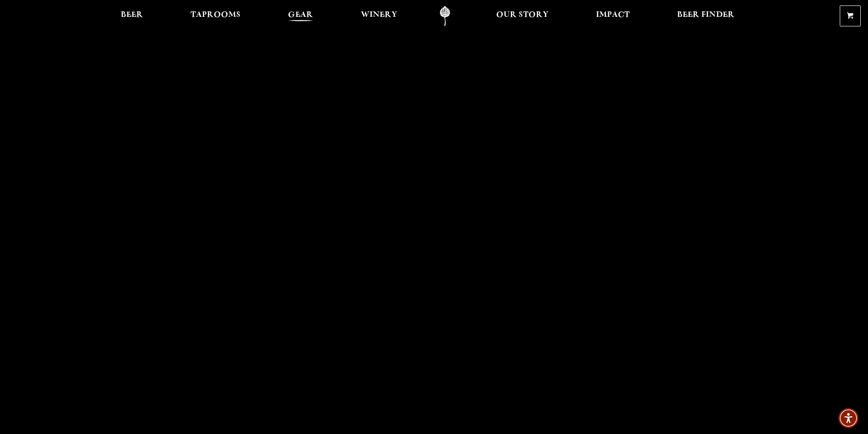 Image resolution: width=868 pixels, height=434 pixels. What do you see at coordinates (613, 16) in the screenshot?
I see `a: Impact` at bounding box center [613, 16].